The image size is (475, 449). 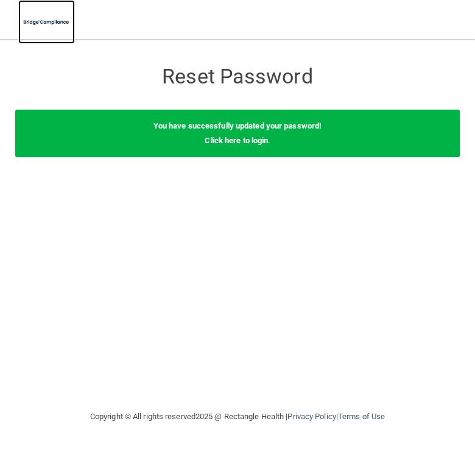 What do you see at coordinates (237, 417) in the screenshot?
I see `div: Copyright © All rights reserved 2025 @ Rectangle Health | |` at bounding box center [237, 417].